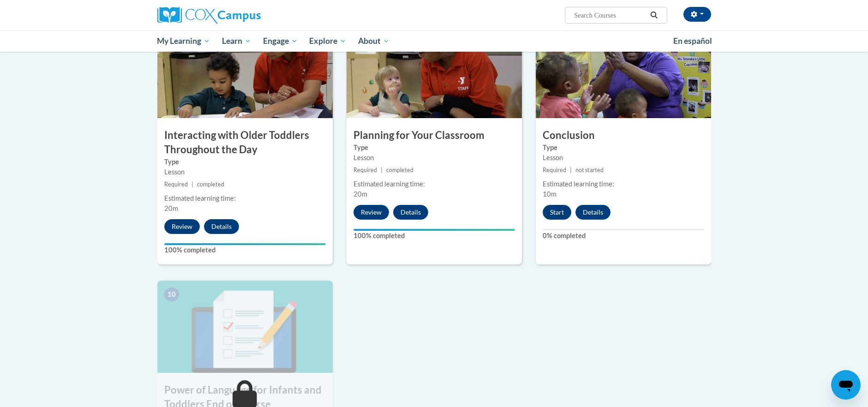  What do you see at coordinates (693, 41) in the screenshot?
I see `a: En español` at bounding box center [693, 41].